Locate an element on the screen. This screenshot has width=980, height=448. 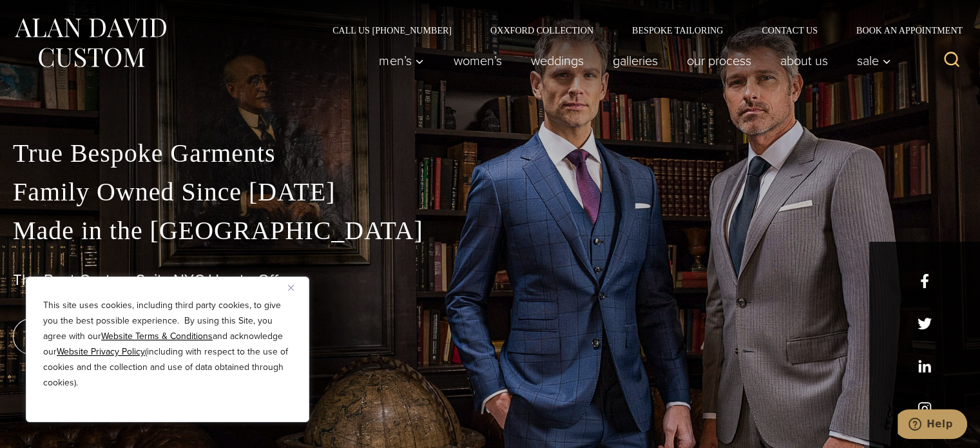
a: Galleries is located at coordinates (635, 60).